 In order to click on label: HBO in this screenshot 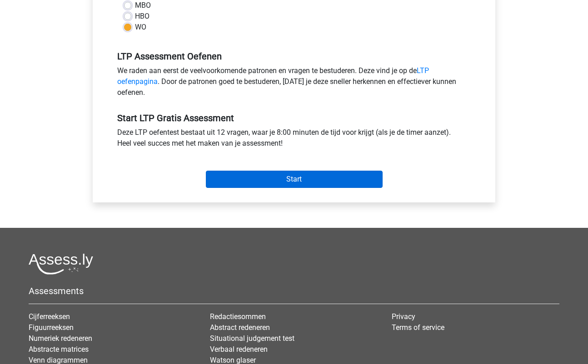, I will do `click(142, 16)`.